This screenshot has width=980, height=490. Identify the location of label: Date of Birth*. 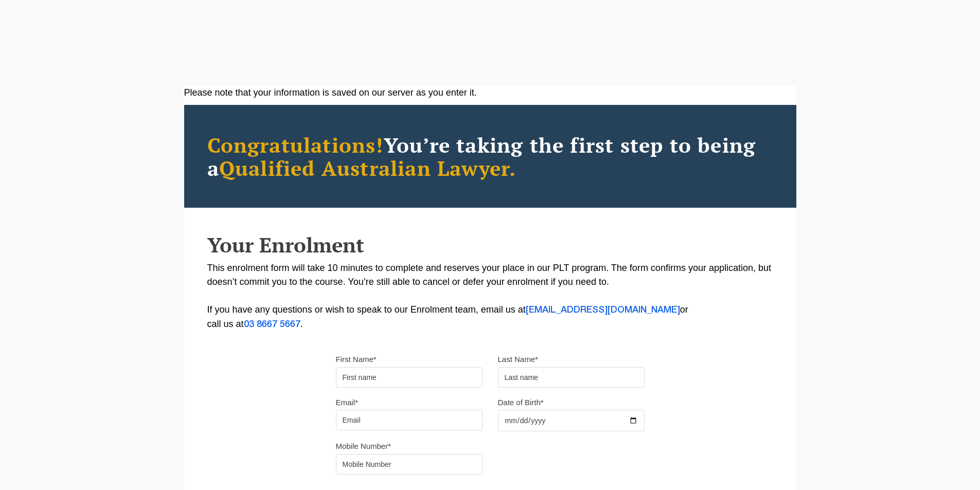
(520, 402).